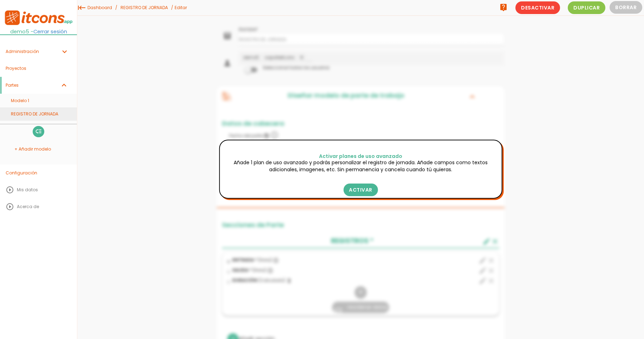  What do you see at coordinates (360, 190) in the screenshot?
I see `a: Activar` at bounding box center [360, 190].